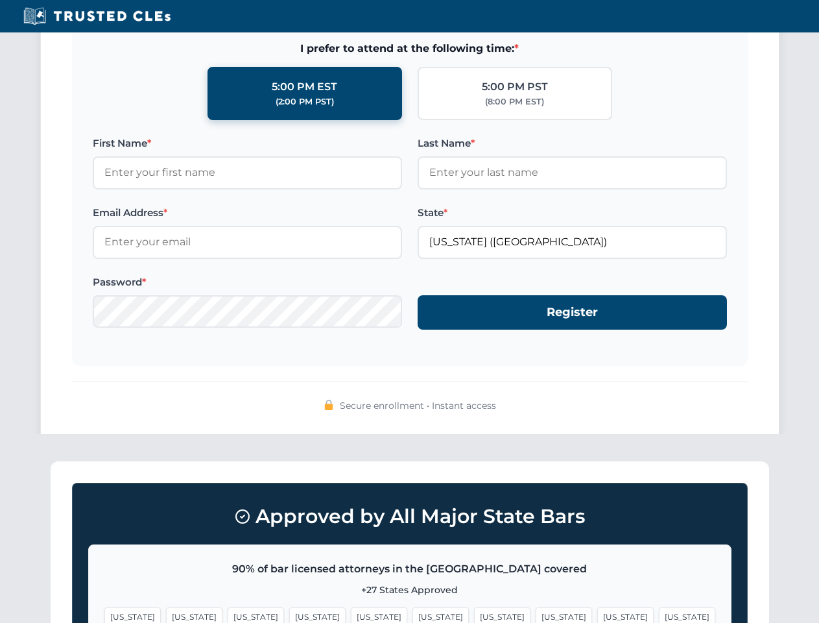 The height and width of the screenshot is (623, 819). Describe the element at coordinates (97, 16) in the screenshot. I see `img: Trusted CLEs` at that location.